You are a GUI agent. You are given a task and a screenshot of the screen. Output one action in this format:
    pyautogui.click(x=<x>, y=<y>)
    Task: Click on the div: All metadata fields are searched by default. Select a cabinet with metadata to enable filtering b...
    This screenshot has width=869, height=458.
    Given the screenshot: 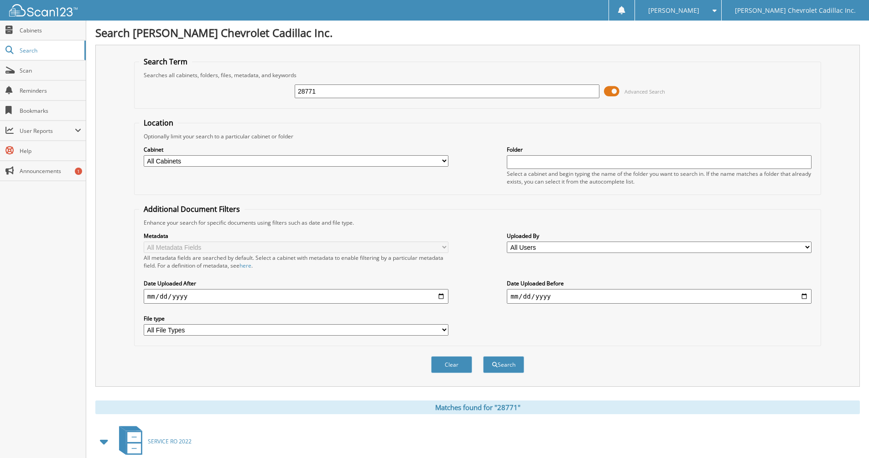 What is the action you would take?
    pyautogui.click(x=296, y=262)
    